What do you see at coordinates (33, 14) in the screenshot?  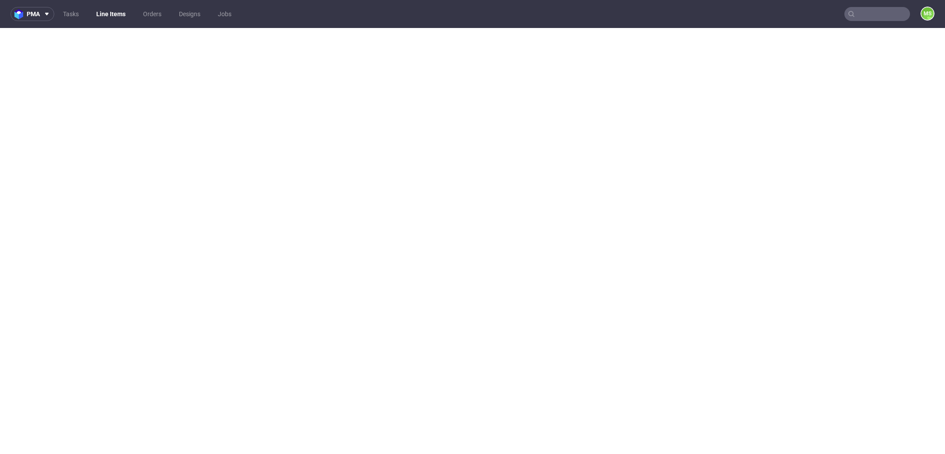 I see `span: pma` at bounding box center [33, 14].